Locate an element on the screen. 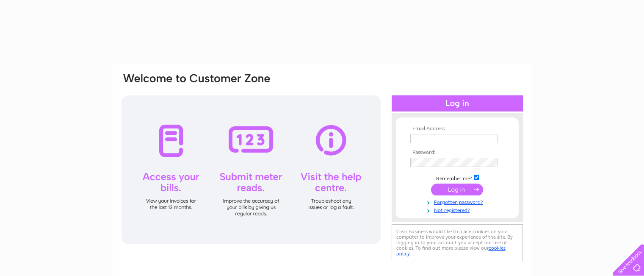 The width and height of the screenshot is (644, 276). th: Password: is located at coordinates (458, 153).